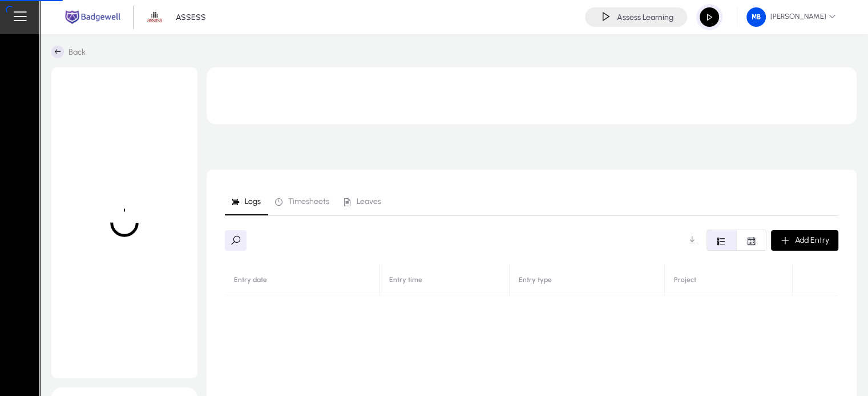 The image size is (868, 396). Describe the element at coordinates (812, 240) in the screenshot. I see `span: Add Entry` at that location.